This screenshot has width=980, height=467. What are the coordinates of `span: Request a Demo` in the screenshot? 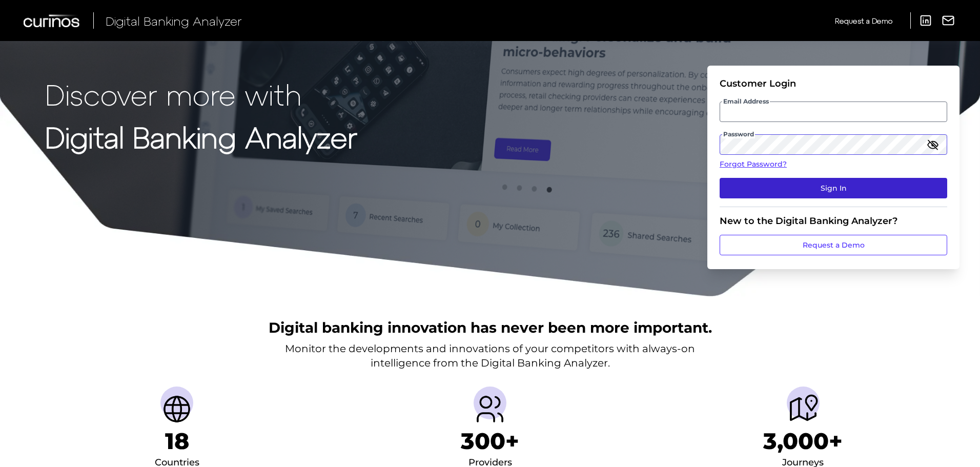 It's located at (863, 21).